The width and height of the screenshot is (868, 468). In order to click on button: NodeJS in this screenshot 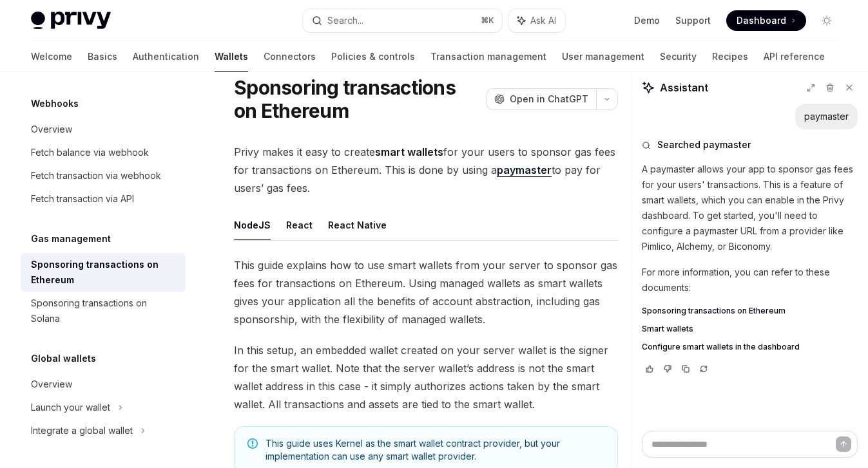, I will do `click(252, 225)`.